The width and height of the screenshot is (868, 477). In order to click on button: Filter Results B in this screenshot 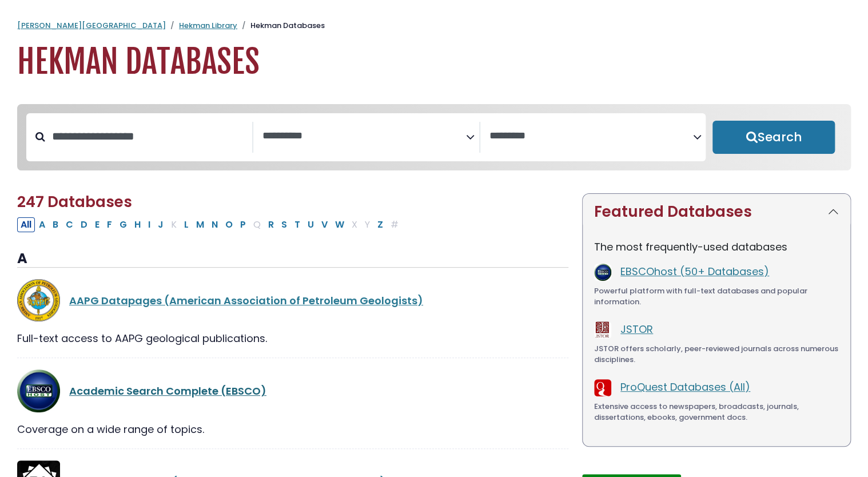, I will do `click(55, 225)`.